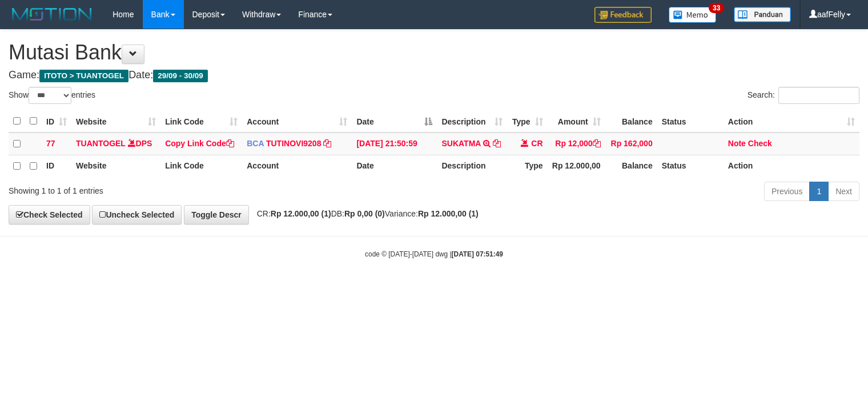  I want to click on th: Amount: activate to sort column ascending, so click(576, 121).